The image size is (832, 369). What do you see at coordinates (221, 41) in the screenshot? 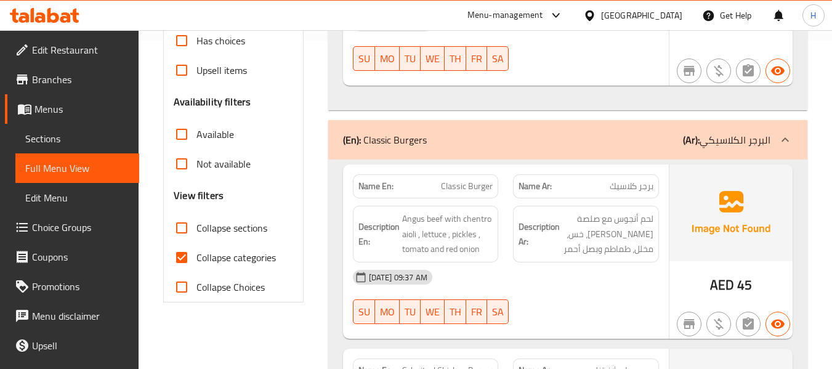
I see `span: Has choices` at bounding box center [221, 41].